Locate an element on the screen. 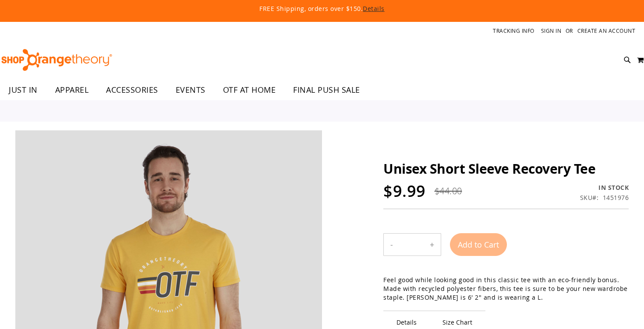  span: ACCESSORIES is located at coordinates (132, 90).